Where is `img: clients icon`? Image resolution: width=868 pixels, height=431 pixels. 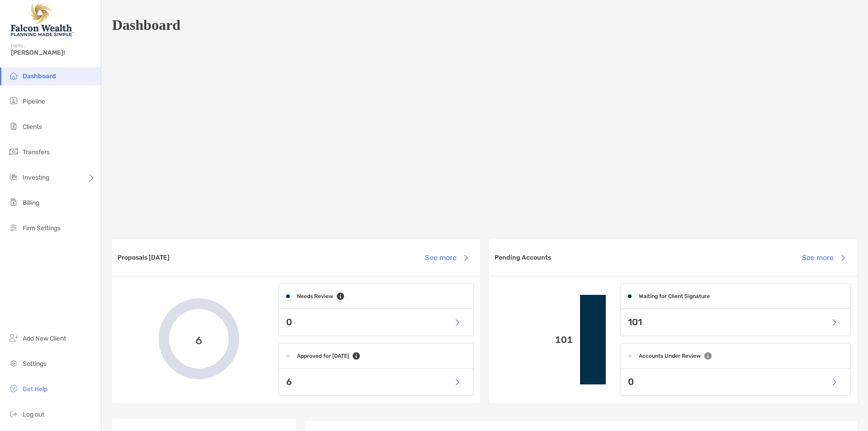
img: clients icon is located at coordinates (14, 126).